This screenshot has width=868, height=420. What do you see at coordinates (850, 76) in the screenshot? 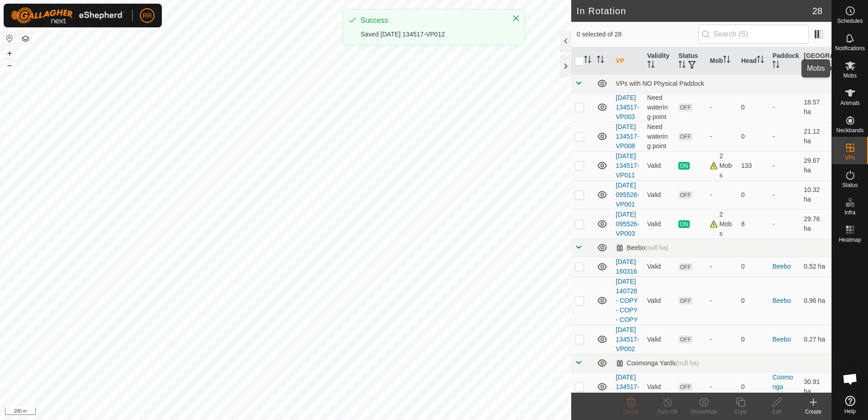
I see `span: Mobs` at bounding box center [850, 76].